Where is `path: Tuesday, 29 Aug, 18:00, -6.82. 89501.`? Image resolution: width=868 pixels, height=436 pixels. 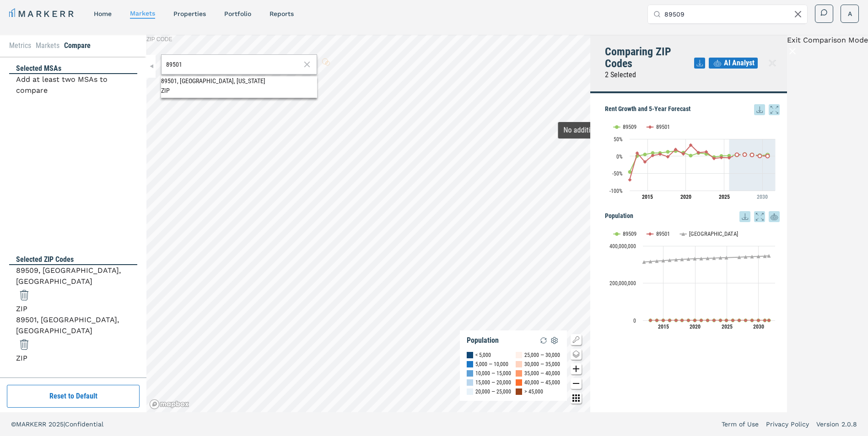
path: Tuesday, 29 Aug, 18:00, -6.82. 89501. is located at coordinates (714, 158).